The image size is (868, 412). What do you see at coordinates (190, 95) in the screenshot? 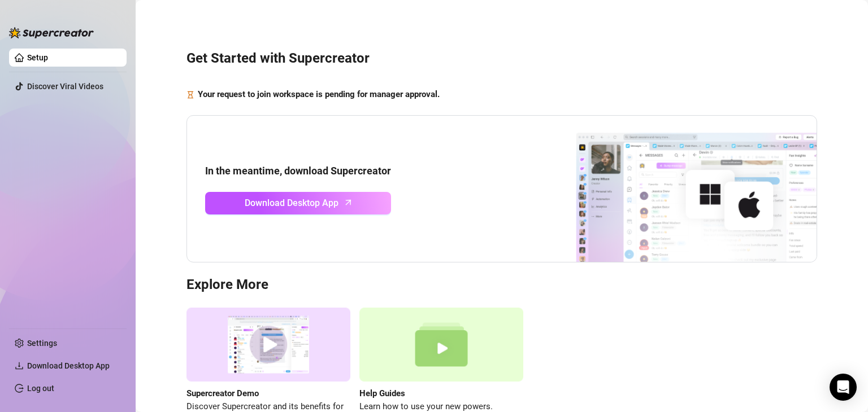
I see `span: hourglass` at bounding box center [190, 95].